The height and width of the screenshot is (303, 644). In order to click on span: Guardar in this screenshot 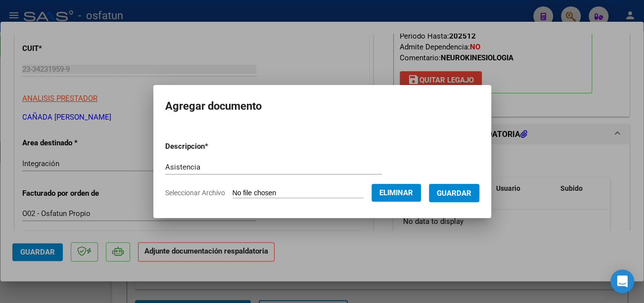, I will do `click(454, 193)`.